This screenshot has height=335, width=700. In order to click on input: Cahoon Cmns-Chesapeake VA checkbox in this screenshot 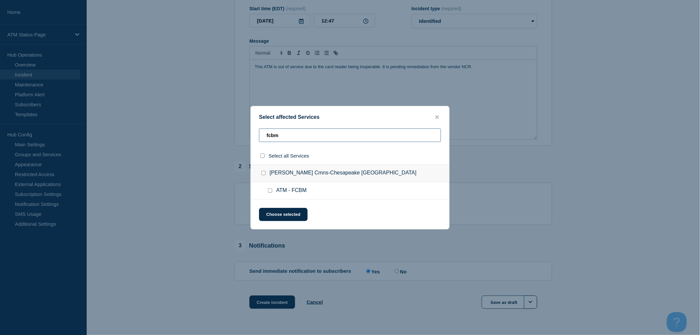, I will do `click(263, 173)`.